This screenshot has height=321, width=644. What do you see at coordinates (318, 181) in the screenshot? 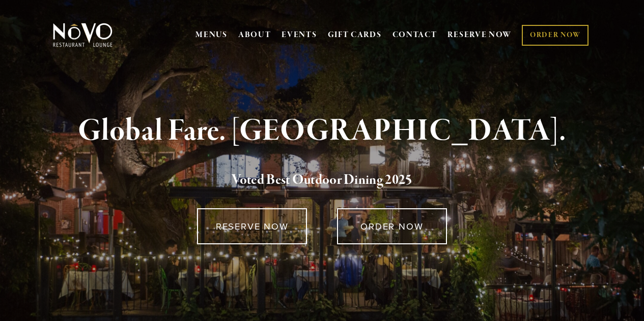
I see `a: Voted Best Outdoor Dining 202` at bounding box center [318, 181].